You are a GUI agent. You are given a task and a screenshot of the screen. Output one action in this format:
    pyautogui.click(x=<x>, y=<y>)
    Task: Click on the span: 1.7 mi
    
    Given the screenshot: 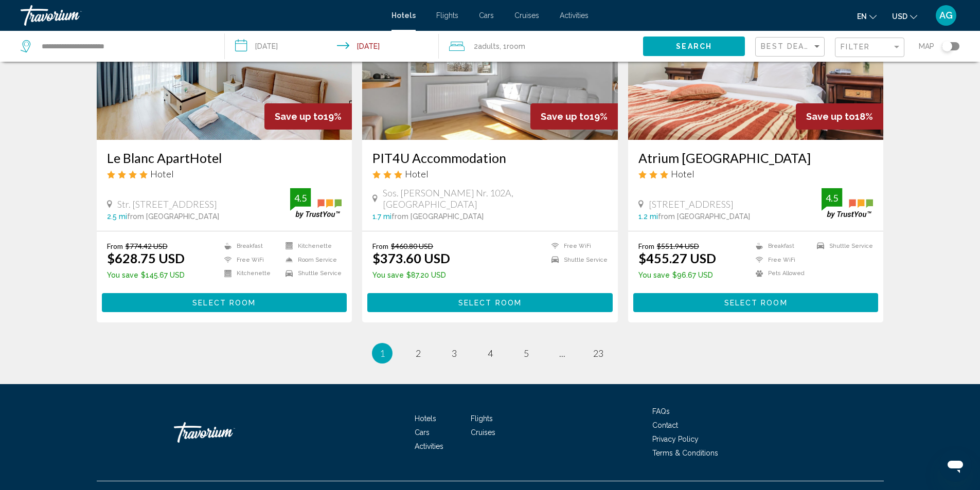 What is the action you would take?
    pyautogui.click(x=382, y=217)
    